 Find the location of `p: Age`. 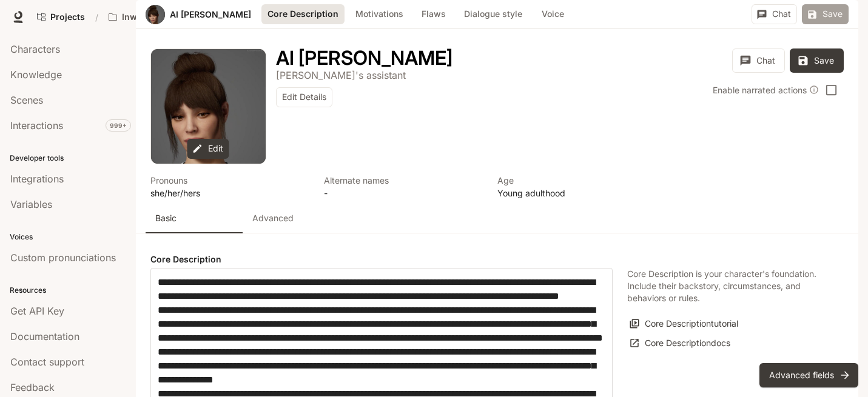

p: Age is located at coordinates (577, 180).